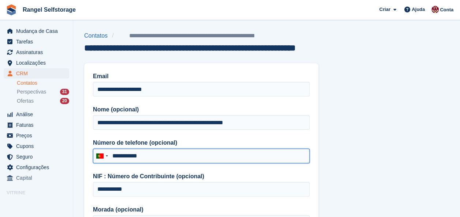 The width and height of the screenshot is (460, 217). Describe the element at coordinates (38, 114) in the screenshot. I see `span: Análise` at that location.